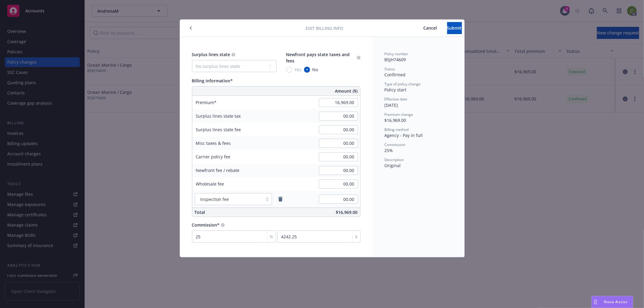  Describe the element at coordinates (395, 144) in the screenshot. I see `span: Commission` at that location.